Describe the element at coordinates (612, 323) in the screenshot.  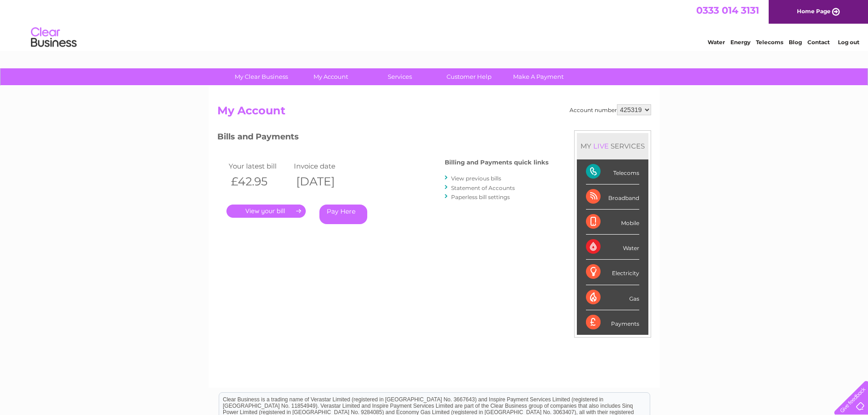
I see `div: Payments` at that location.